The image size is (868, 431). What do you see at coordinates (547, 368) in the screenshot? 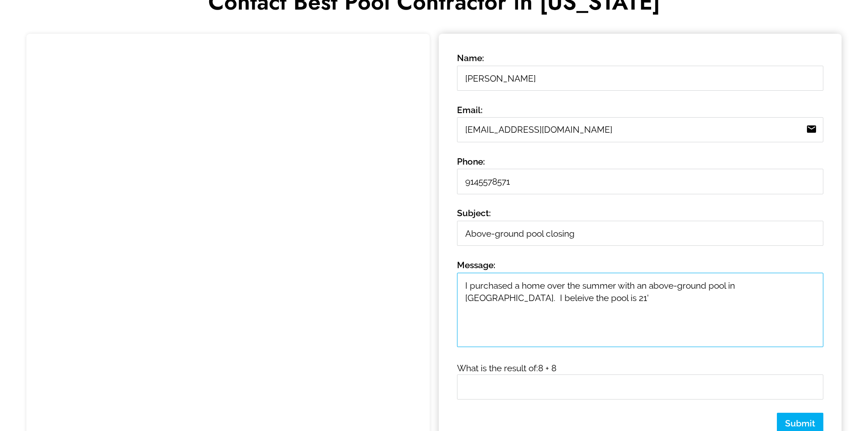
I see `span: 8 + 8` at bounding box center [547, 368].